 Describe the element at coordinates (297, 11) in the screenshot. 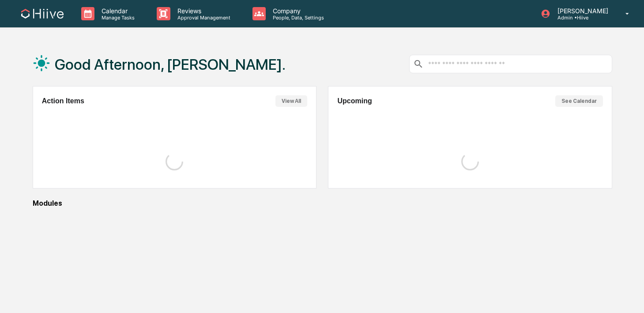

I see `p: Company` at that location.